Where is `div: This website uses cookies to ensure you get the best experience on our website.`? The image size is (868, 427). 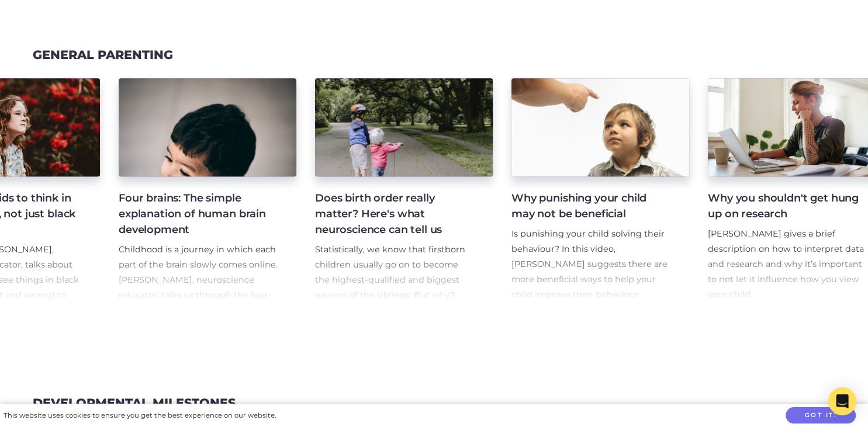 div: This website uses cookies to ensure you get the best experience on our website. is located at coordinates (140, 415).